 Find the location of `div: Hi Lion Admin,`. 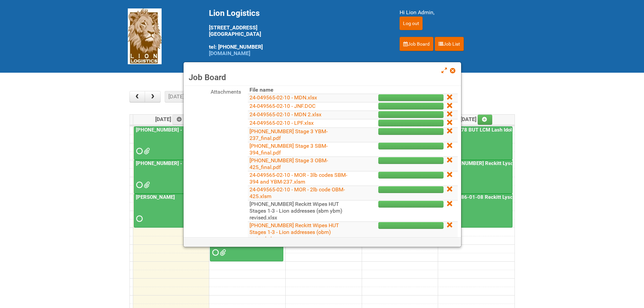

div: Hi Lion Admin, is located at coordinates (458, 12).